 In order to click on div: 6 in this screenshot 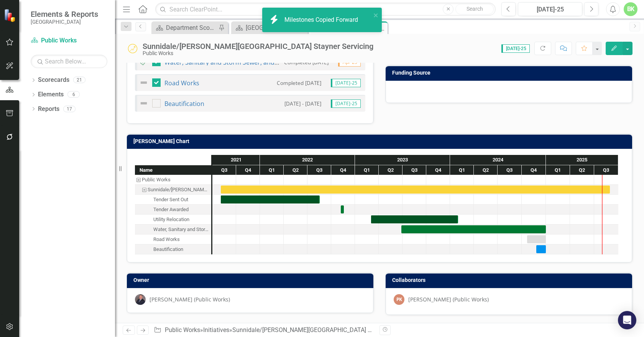, I will do `click(73, 95)`.